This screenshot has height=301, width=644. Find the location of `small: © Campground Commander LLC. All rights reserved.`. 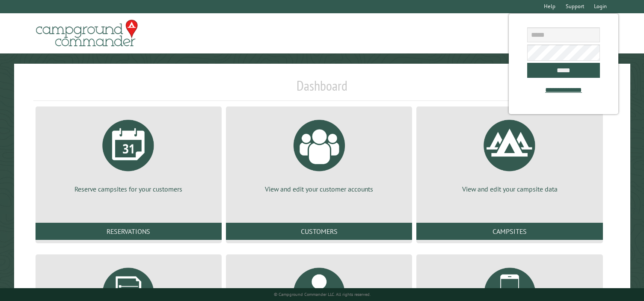

small: © Campground Commander LLC. All rights reserved. is located at coordinates (322, 294).